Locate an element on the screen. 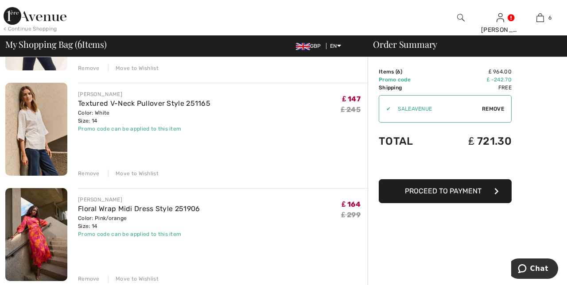  img: search the website is located at coordinates (460, 18).